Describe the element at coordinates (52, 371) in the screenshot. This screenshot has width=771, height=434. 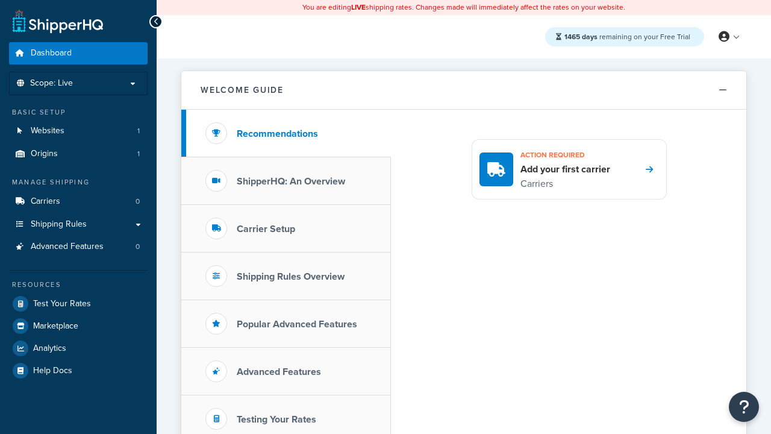
I see `span: Help Docs` at that location.